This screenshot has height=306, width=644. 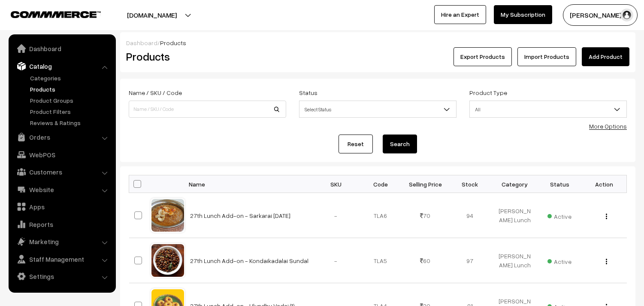 What do you see at coordinates (336, 184) in the screenshot?
I see `th: SKU` at bounding box center [336, 184].